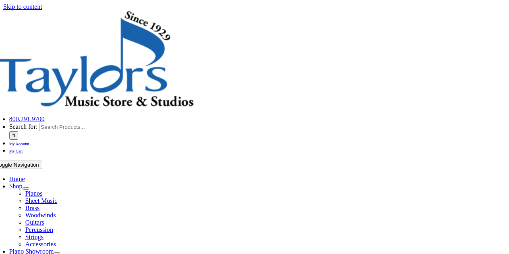 The height and width of the screenshot is (254, 509). I want to click on a: Guitars, so click(35, 222).